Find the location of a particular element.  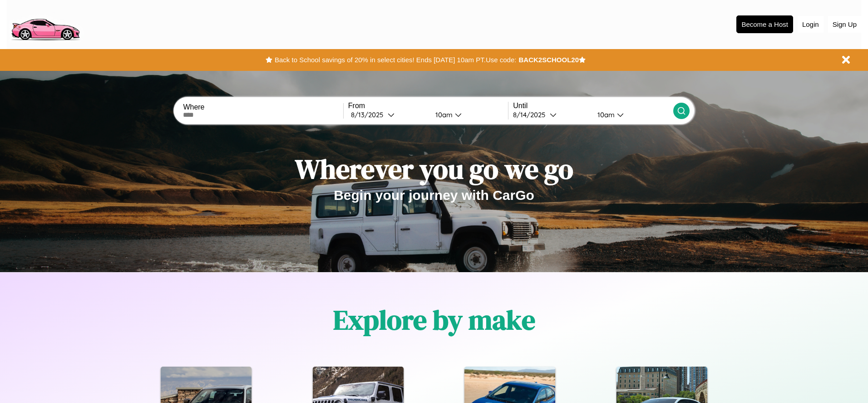

label: From is located at coordinates (428, 106).